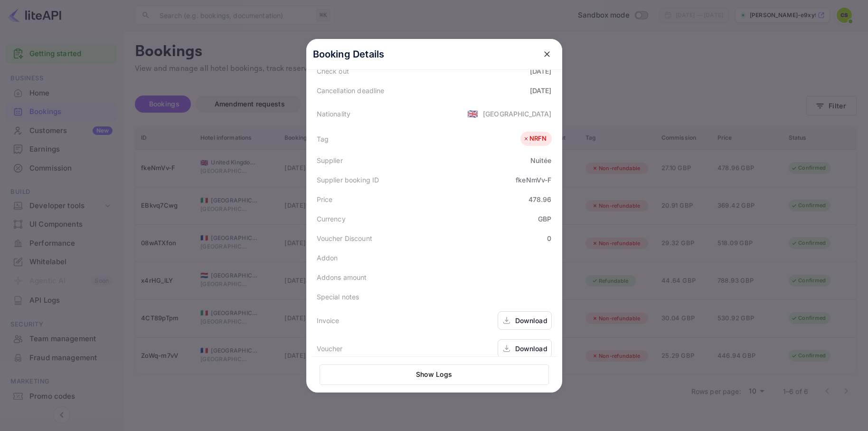 The width and height of the screenshot is (868, 431). Describe the element at coordinates (473, 114) in the screenshot. I see `span: United States` at that location.